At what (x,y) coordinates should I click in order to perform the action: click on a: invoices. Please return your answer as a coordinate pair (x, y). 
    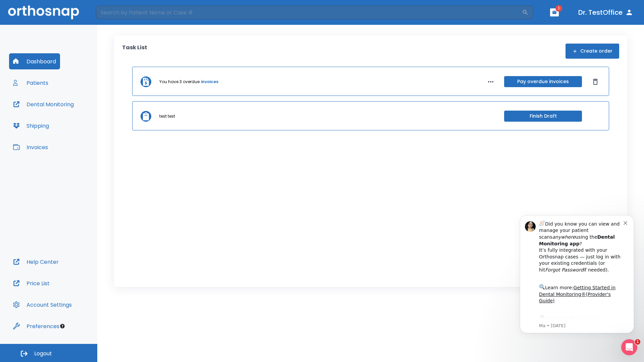
    Looking at the image, I should click on (210, 82).